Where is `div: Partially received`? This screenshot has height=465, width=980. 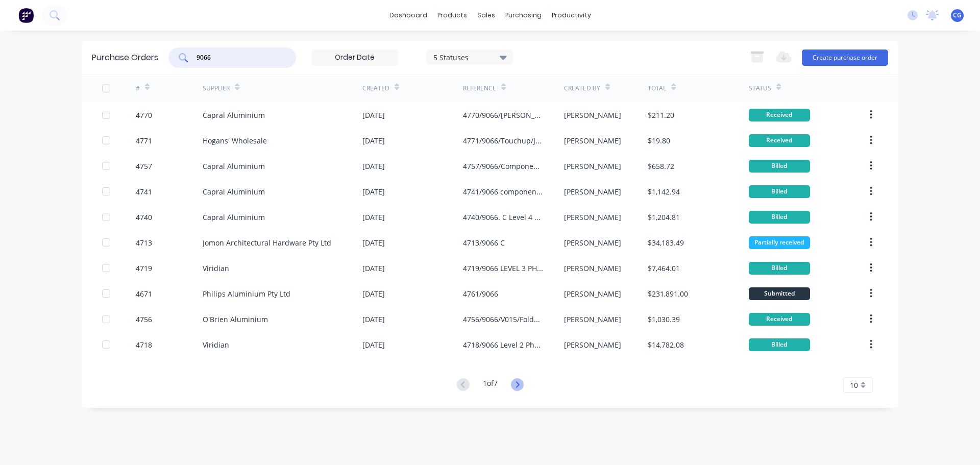
div: Partially received is located at coordinates (780, 242).